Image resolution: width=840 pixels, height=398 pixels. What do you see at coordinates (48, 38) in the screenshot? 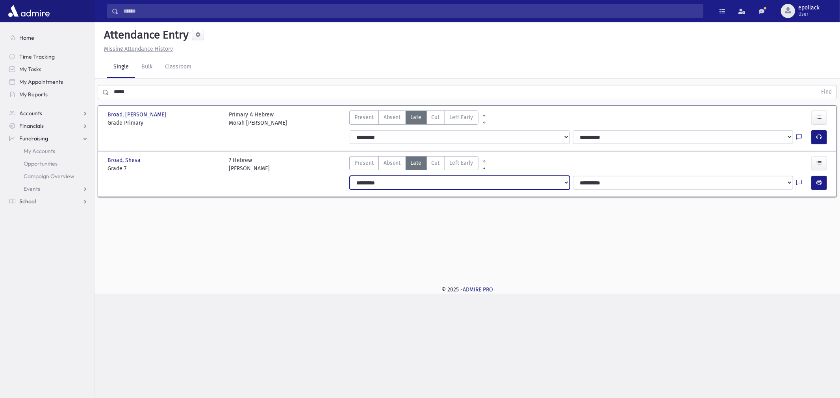
I see `a: Home` at bounding box center [48, 38].